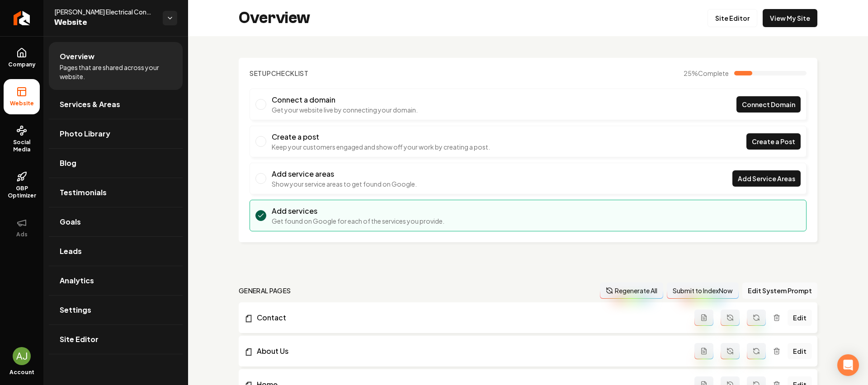 Image resolution: width=868 pixels, height=385 pixels. I want to click on div: Open Intercom Messenger, so click(848, 365).